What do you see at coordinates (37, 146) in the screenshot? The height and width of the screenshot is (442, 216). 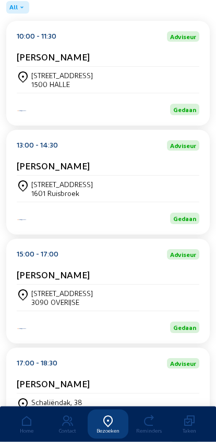 I see `div: 13:00 - 14:30` at bounding box center [37, 146].